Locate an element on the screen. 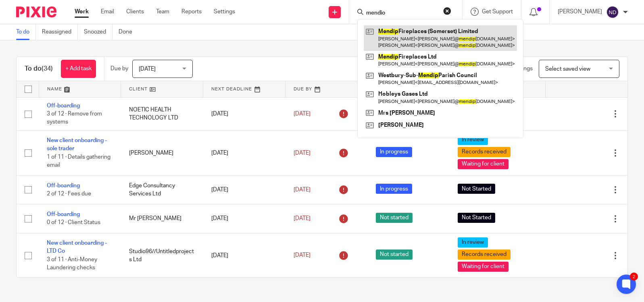 The height and width of the screenshot is (302, 644). span: 2 of 12 · Fees due is located at coordinates (69, 194).